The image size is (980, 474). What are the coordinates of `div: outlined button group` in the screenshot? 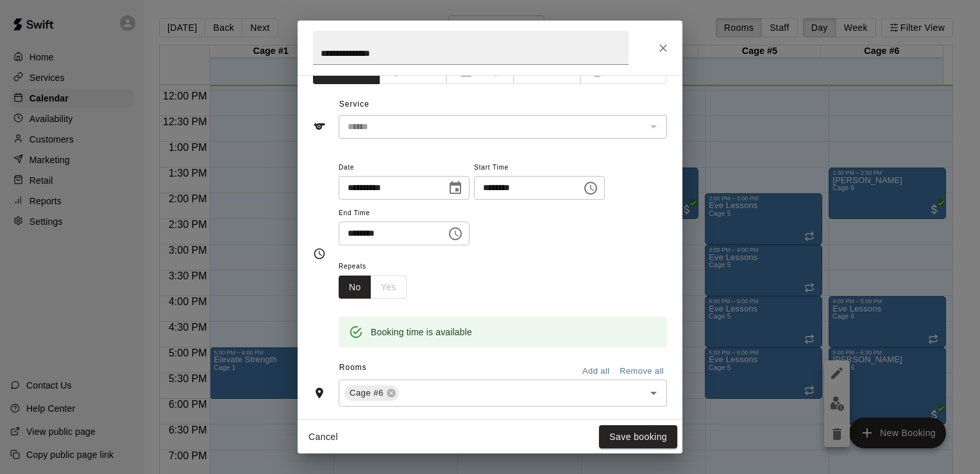 It's located at (373, 287).